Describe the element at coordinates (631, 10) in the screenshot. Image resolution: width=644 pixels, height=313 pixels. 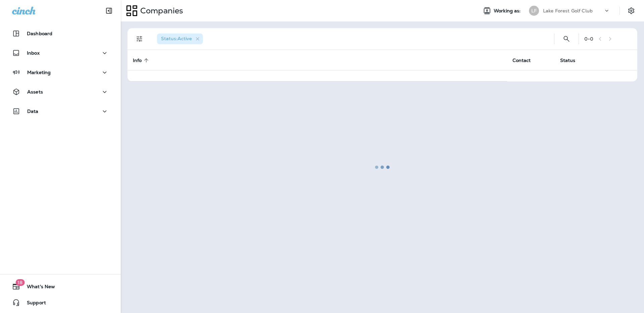
I see `button: Settings` at that location.